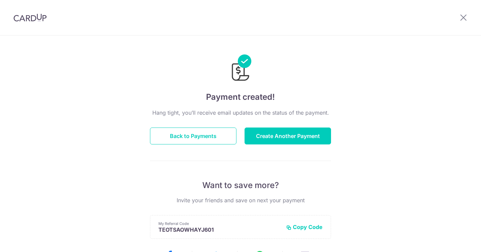 The height and width of the screenshot is (252, 481). I want to click on p: My Referral Code, so click(220, 223).